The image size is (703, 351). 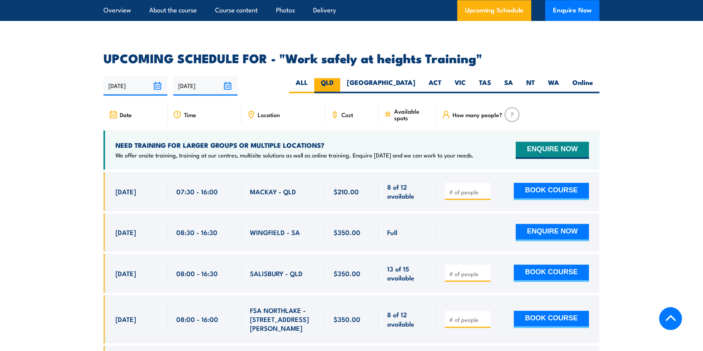 What do you see at coordinates (583, 85) in the screenshot?
I see `label: Online` at bounding box center [583, 85].